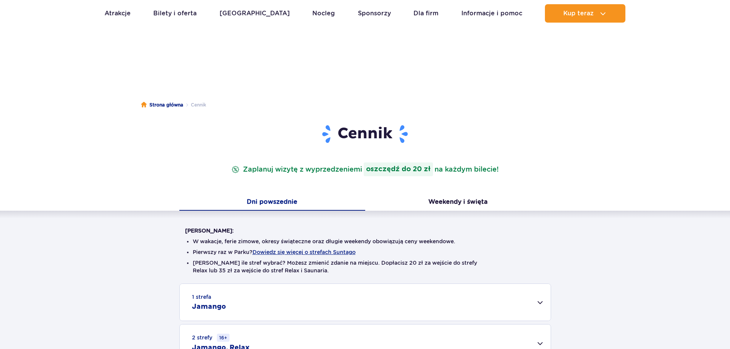 This screenshot has height=349, width=730. What do you see at coordinates (223, 338) in the screenshot?
I see `small: 16+` at bounding box center [223, 338].